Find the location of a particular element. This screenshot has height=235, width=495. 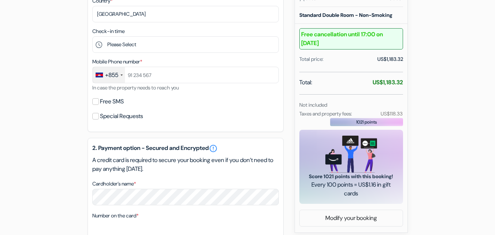

label: Check-in time is located at coordinates (108, 31).